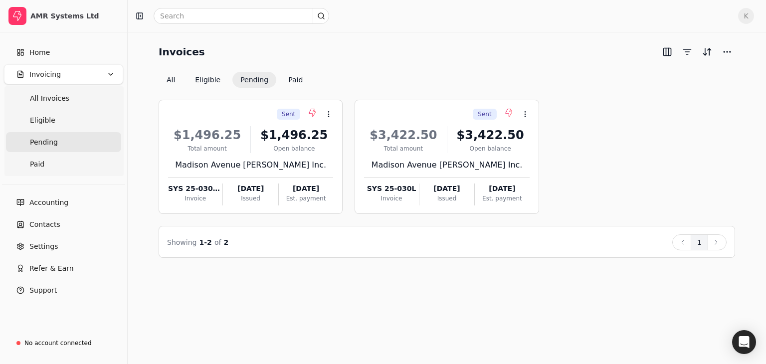 The image size is (766, 364). Describe the element at coordinates (45, 74) in the screenshot. I see `span: Invoicing` at that location.